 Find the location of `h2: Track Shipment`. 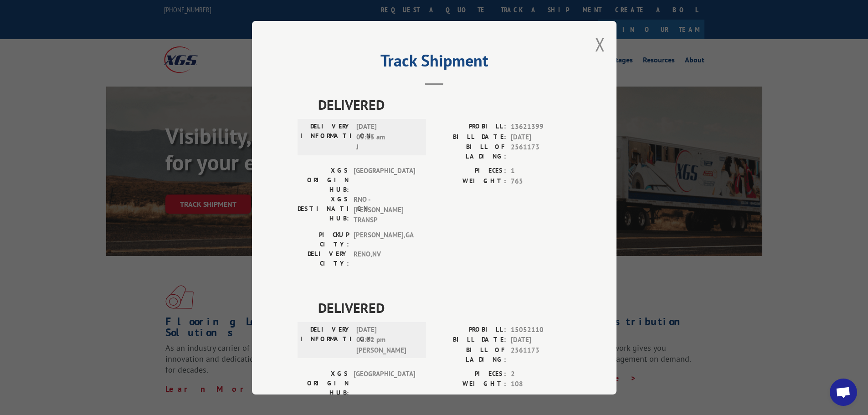

h2: Track Shipment is located at coordinates (434, 63).